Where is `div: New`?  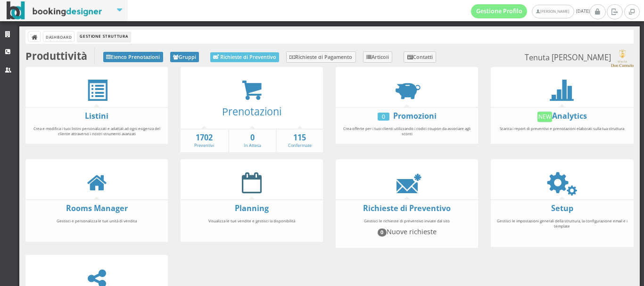 div: New is located at coordinates (545, 116).